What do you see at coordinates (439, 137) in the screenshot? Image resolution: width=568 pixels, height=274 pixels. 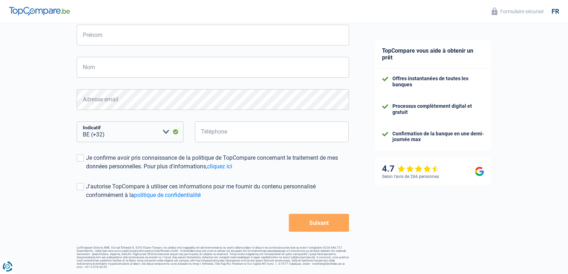 I see `div: Confirmation de la banque en une demi-journée max` at bounding box center [439, 137].